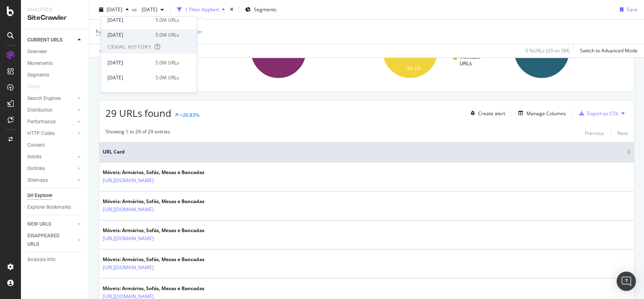 The image size is (644, 299). Describe the element at coordinates (48, 240) in the screenshot. I see `div: DISAPPEARED URLS` at that location.